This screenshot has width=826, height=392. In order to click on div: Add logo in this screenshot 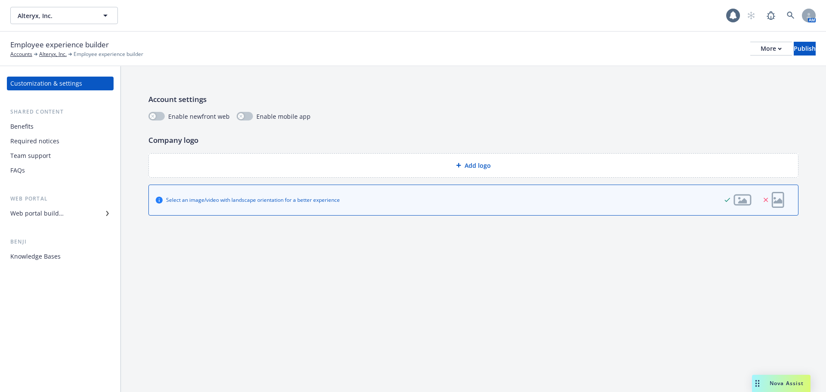, I will do `click(473, 165)`.